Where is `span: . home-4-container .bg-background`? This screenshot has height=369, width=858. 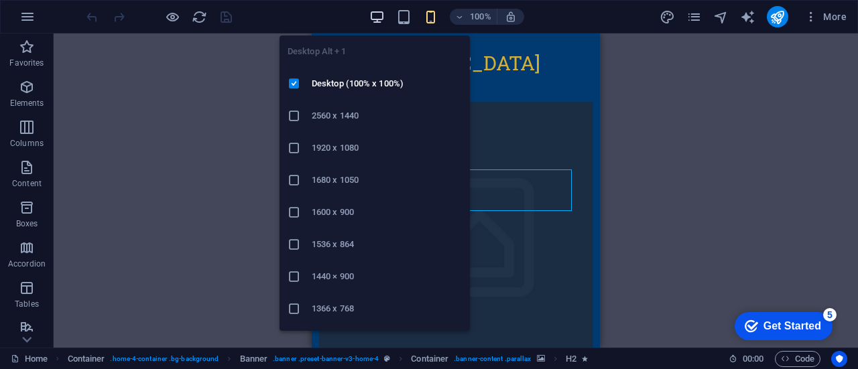
span: . home-4-container .bg-background is located at coordinates (164, 359).